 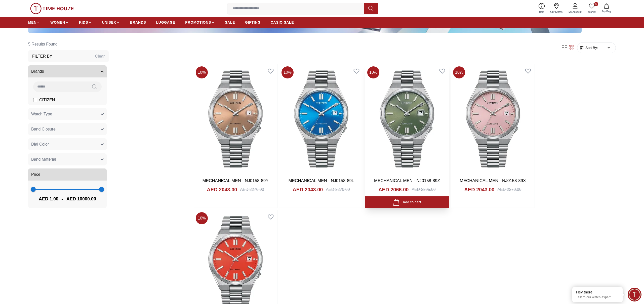 What do you see at coordinates (42, 114) in the screenshot?
I see `span: Watch Type` at bounding box center [42, 114].